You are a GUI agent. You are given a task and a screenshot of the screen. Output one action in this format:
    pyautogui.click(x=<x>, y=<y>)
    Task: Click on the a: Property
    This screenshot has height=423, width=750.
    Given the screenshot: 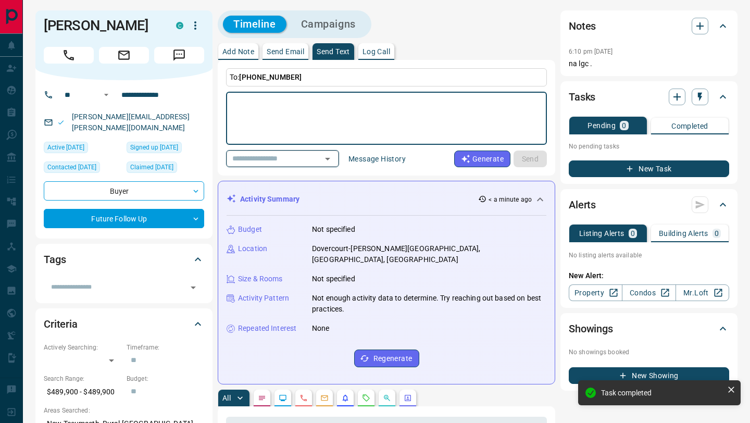 What is the action you would take?
    pyautogui.click(x=595, y=293)
    